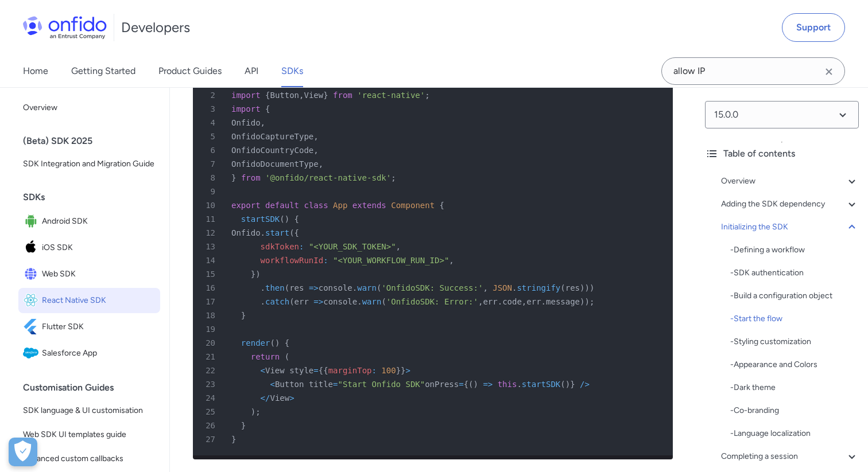 The image size is (868, 472). What do you see at coordinates (794, 388) in the screenshot?
I see `div: - Dark theme` at bounding box center [794, 388].